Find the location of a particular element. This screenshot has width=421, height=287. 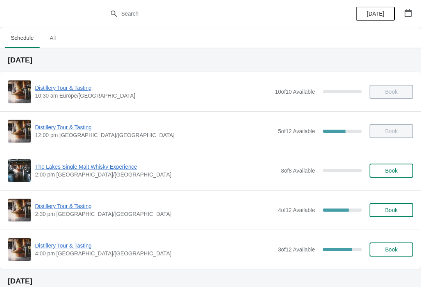

span: 5 of 12 Available is located at coordinates (296, 131).